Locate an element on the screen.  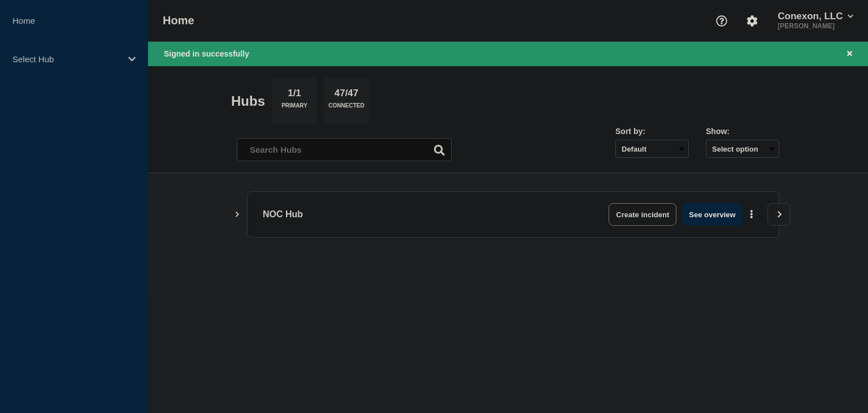
p: Connected is located at coordinates (345, 108).